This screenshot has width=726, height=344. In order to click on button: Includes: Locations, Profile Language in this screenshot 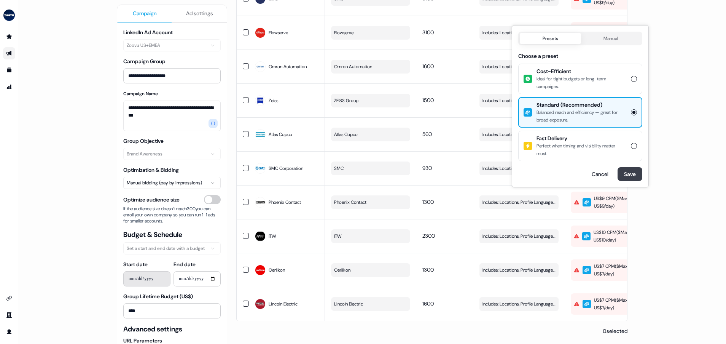, I will do `click(519, 67)`.